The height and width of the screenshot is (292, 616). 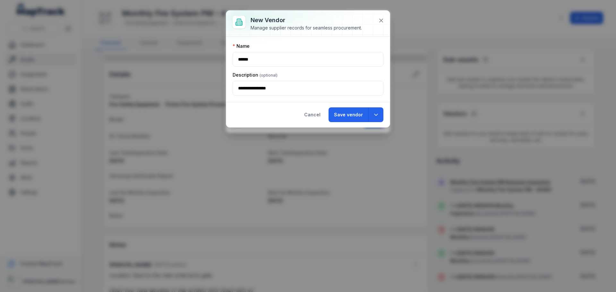 I want to click on input: :ra:-form-item-label, so click(x=308, y=59).